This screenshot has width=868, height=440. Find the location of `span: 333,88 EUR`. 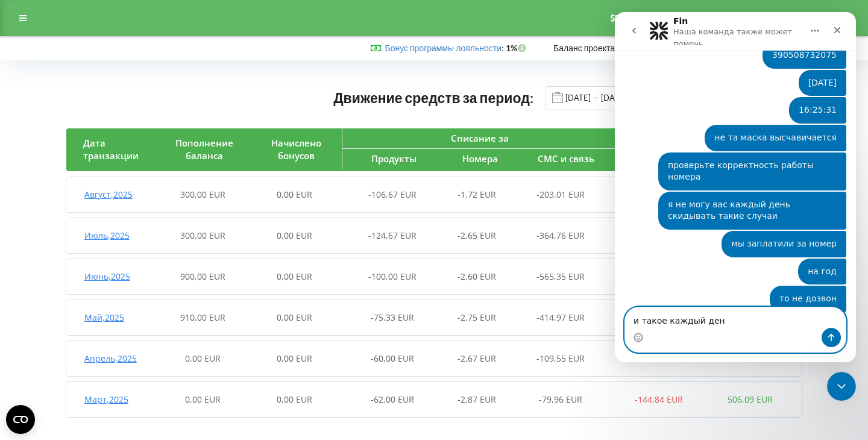

span: 333,88 EUR is located at coordinates (750, 358).